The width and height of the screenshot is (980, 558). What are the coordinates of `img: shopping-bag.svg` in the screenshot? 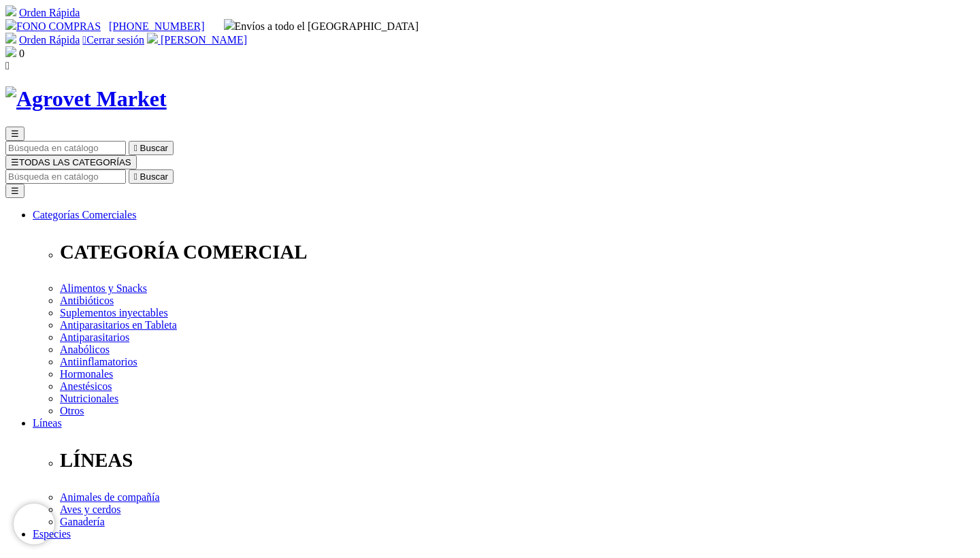 It's located at (11, 52).